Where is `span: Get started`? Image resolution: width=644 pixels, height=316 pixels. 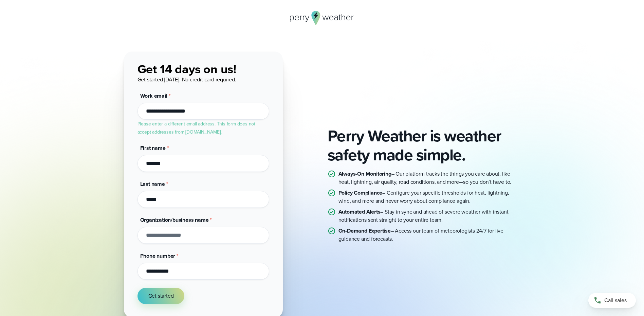
span: Get started is located at coordinates (161, 296).